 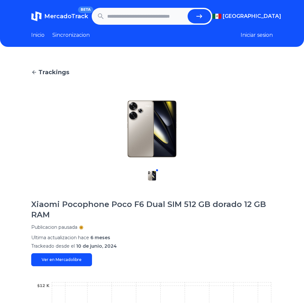 I want to click on span: MercadoTrack, so click(x=66, y=16).